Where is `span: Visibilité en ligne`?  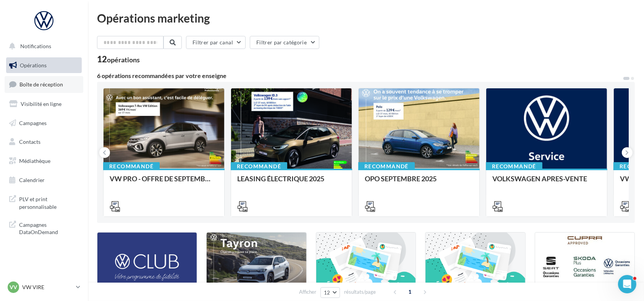 span: Visibilité en ligne is located at coordinates (41, 104).